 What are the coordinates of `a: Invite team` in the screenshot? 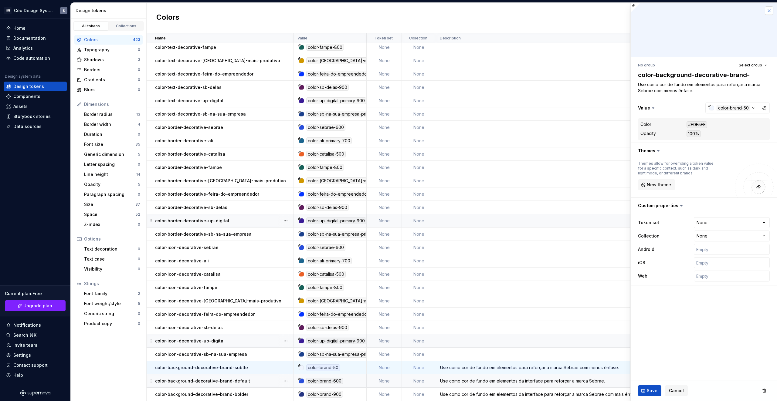 It's located at (35, 345).